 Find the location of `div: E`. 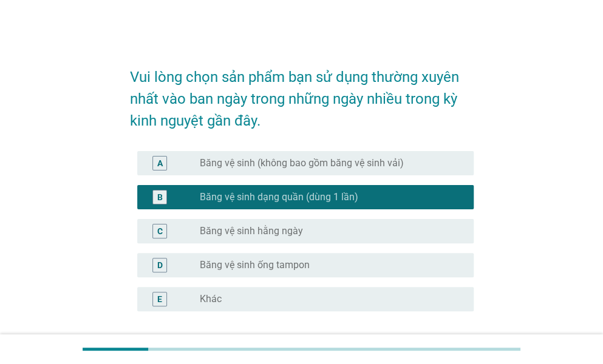

div: E is located at coordinates (160, 299).